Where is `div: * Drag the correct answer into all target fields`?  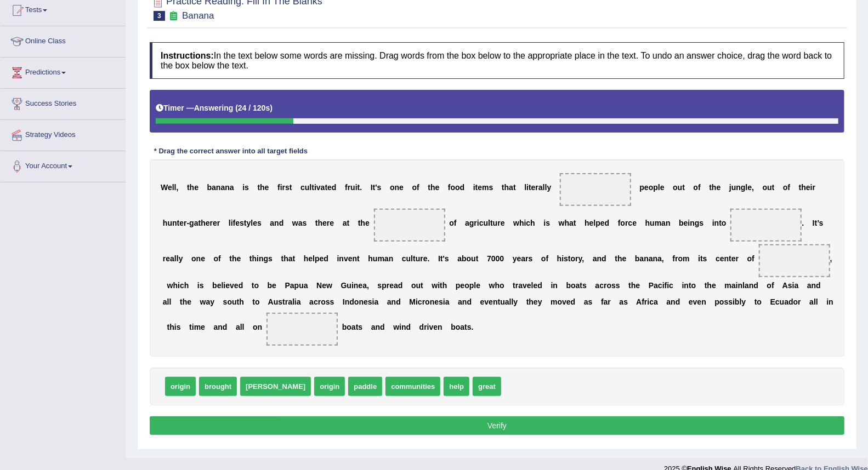 div: * Drag the correct answer into all target fields is located at coordinates (231, 152).